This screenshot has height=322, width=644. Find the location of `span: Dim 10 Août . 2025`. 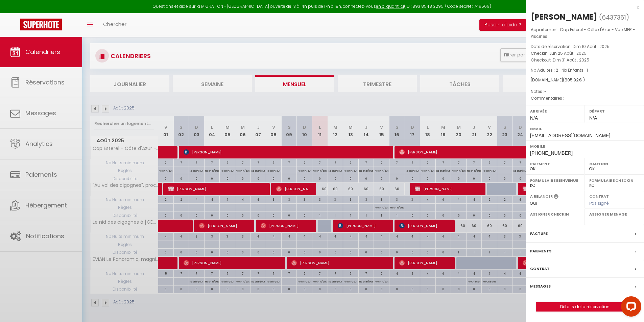

span: Dim 10 Août . 2025 is located at coordinates (591, 46).